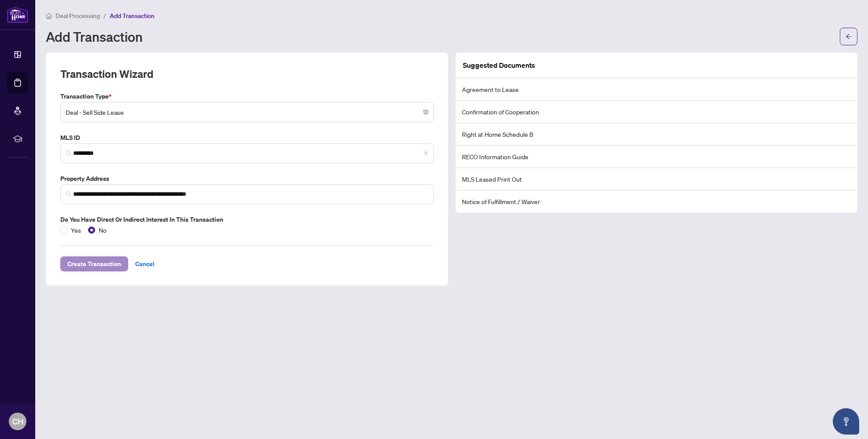 This screenshot has height=439, width=868. What do you see at coordinates (103, 230) in the screenshot?
I see `span: No` at bounding box center [103, 230].